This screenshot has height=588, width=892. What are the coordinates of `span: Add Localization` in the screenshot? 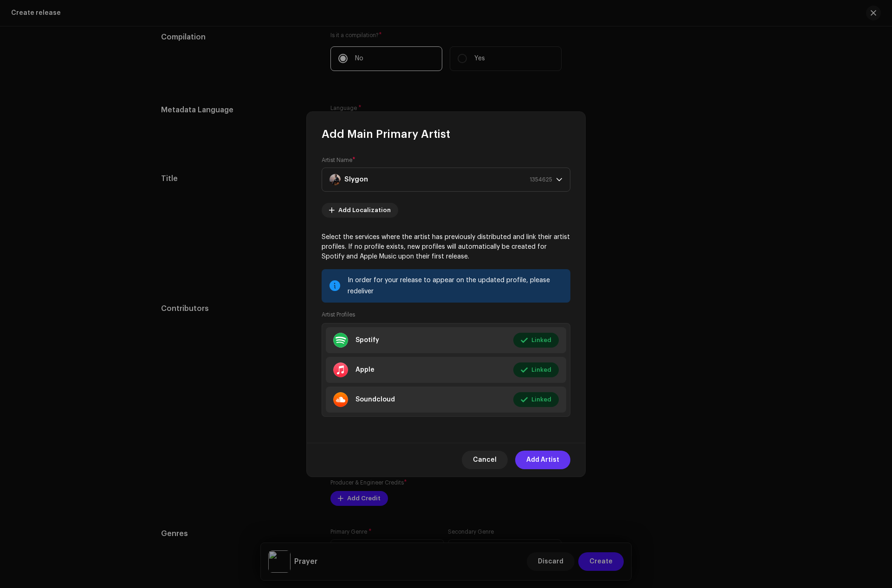 It's located at (365, 210).